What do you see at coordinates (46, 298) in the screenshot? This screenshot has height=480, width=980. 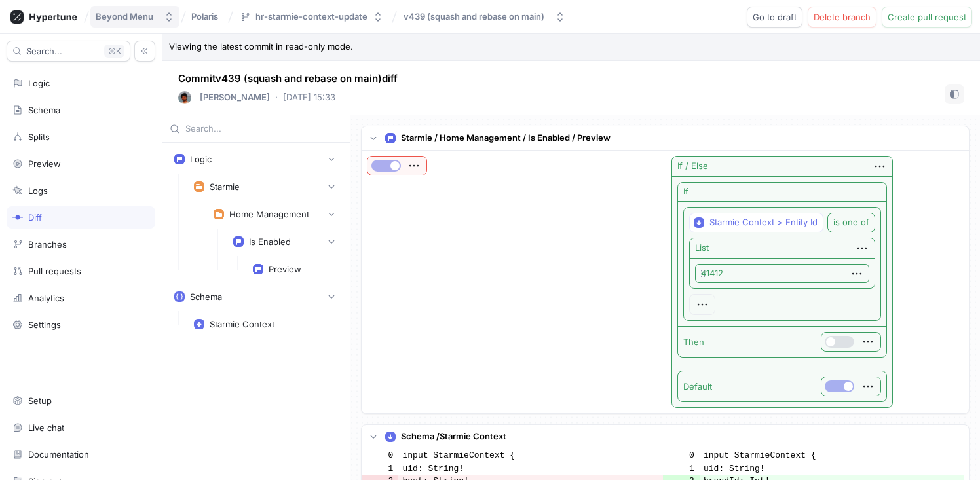 I see `div: Analytics` at bounding box center [46, 298].